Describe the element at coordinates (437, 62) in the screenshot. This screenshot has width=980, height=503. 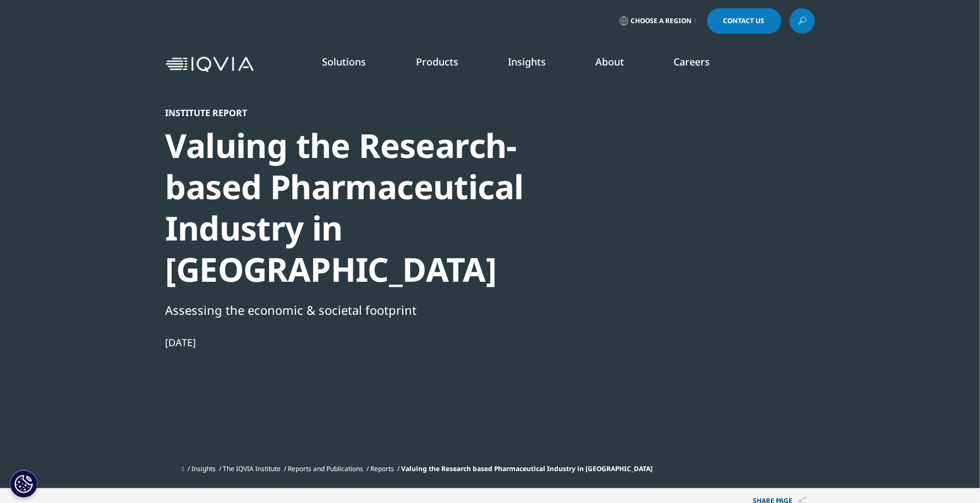
I see `a: Products` at that location.